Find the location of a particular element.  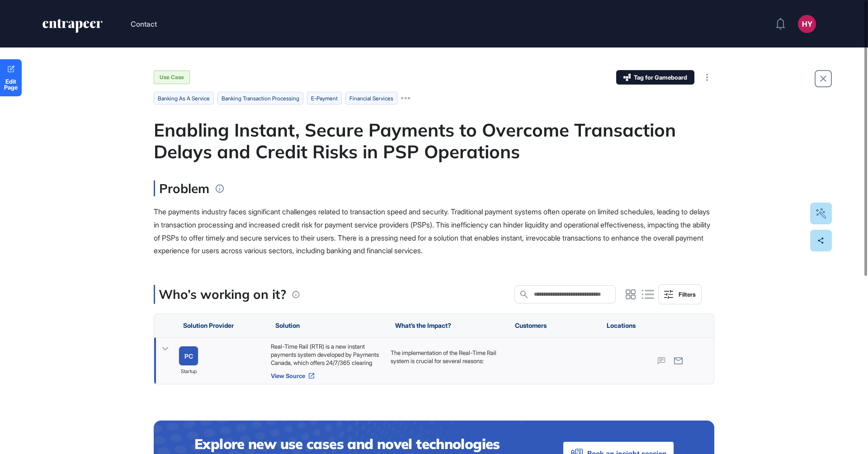

div: HY is located at coordinates (807, 24).